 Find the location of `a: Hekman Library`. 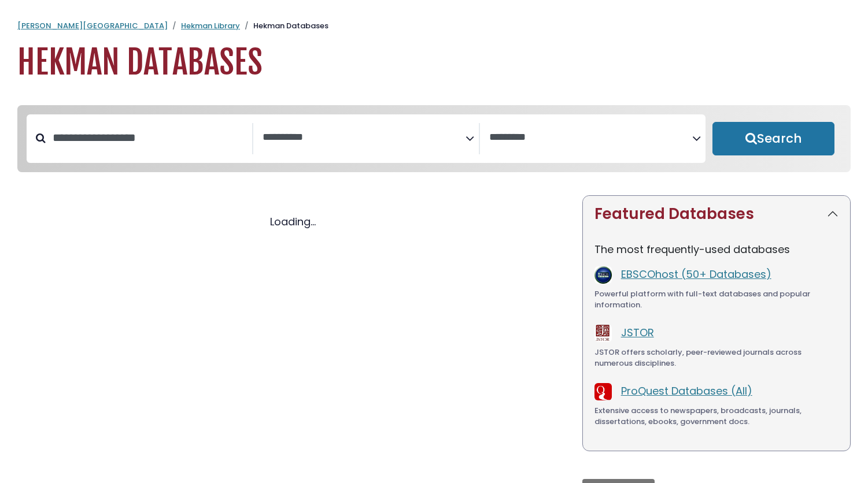

a: Hekman Library is located at coordinates (211, 26).